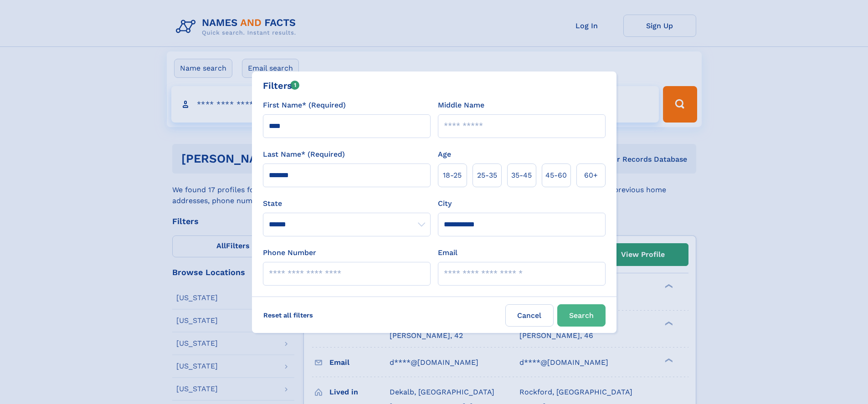 The width and height of the screenshot is (868, 404). Describe the element at coordinates (581, 315) in the screenshot. I see `button: Search` at that location.